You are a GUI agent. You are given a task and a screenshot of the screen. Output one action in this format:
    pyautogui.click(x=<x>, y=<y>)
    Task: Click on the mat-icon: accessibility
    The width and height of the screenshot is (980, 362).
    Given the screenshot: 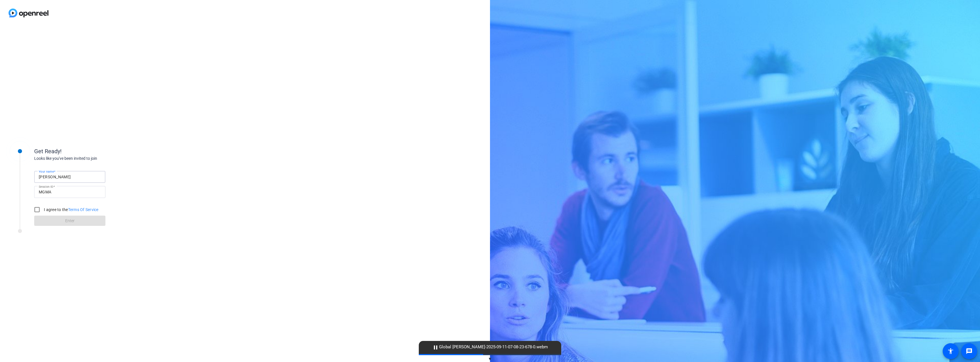 What is the action you would take?
    pyautogui.click(x=951, y=351)
    